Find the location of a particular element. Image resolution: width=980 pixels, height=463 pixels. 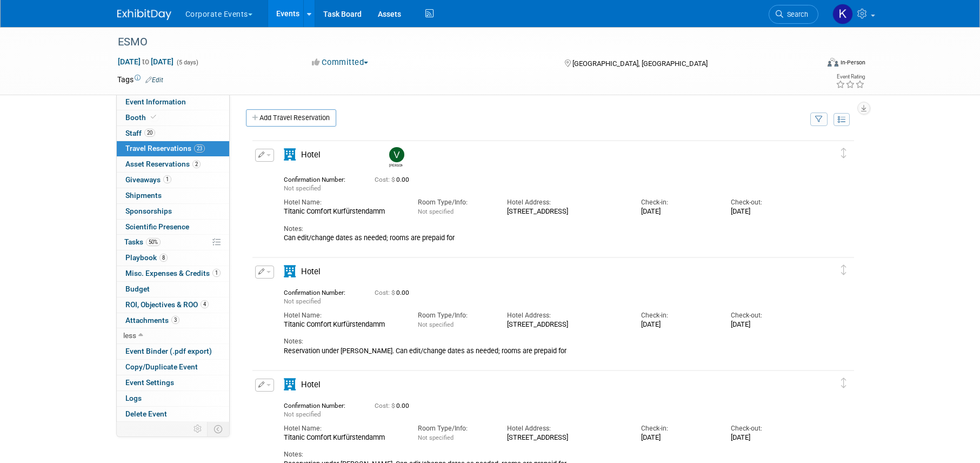

span: Event Binder (.pdf export) is located at coordinates (169, 351).